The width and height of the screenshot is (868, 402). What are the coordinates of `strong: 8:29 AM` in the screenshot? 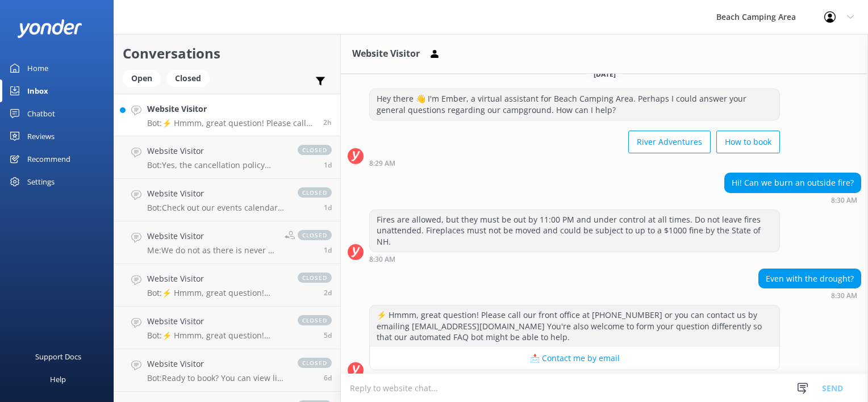 It's located at (382, 164).